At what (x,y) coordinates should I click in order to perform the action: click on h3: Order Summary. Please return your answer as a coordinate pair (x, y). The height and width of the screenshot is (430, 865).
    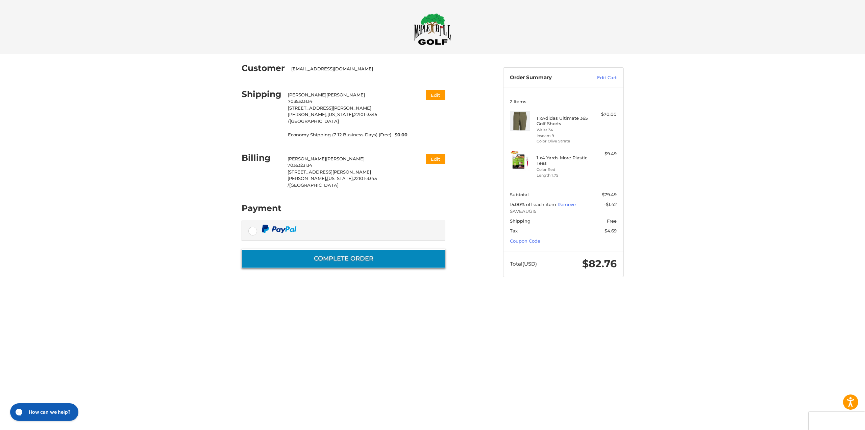
    Looking at the image, I should click on (546, 78).